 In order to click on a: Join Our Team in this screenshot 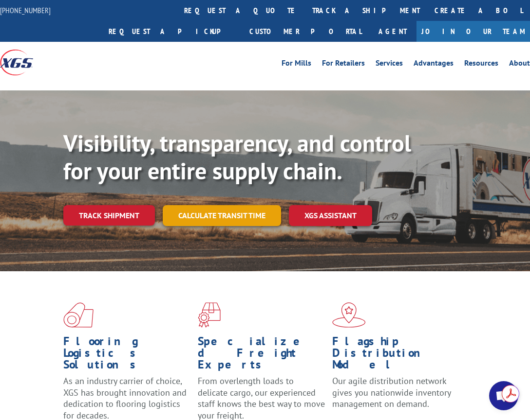, I will do `click(473, 31)`.